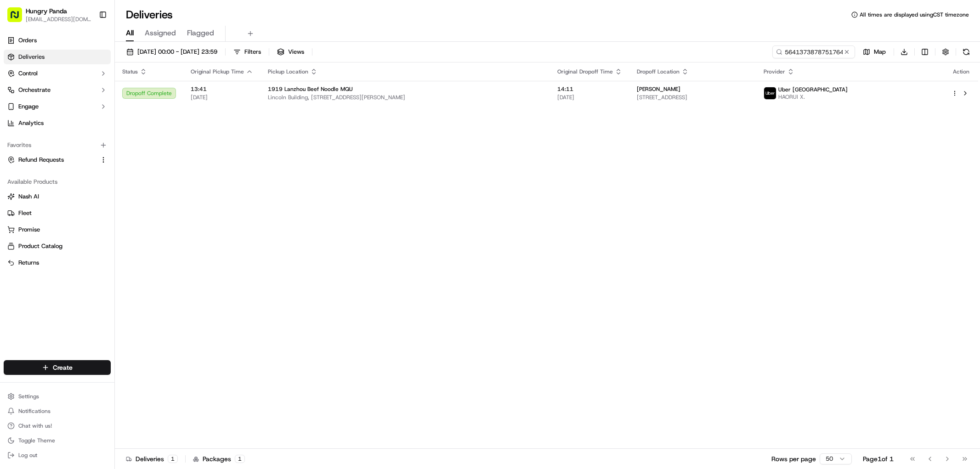 This screenshot has height=469, width=980. What do you see at coordinates (961, 72) in the screenshot?
I see `div: Action` at bounding box center [961, 72].